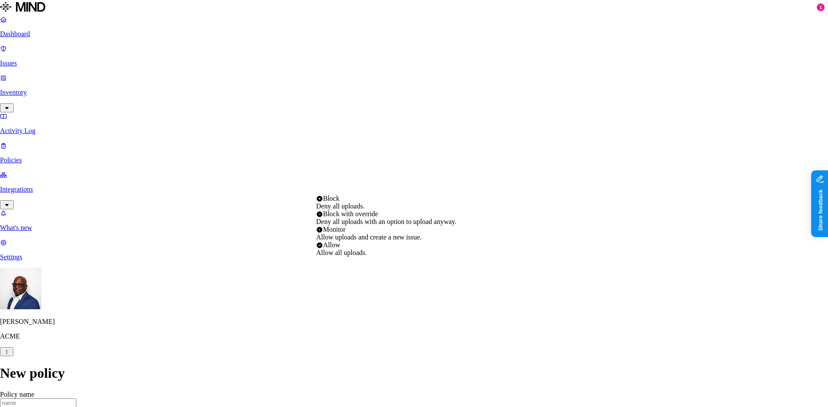 The height and width of the screenshot is (407, 828). Describe the element at coordinates (386, 222) in the screenshot. I see `span: Deny all uploads with an option to upload anyway.` at that location.